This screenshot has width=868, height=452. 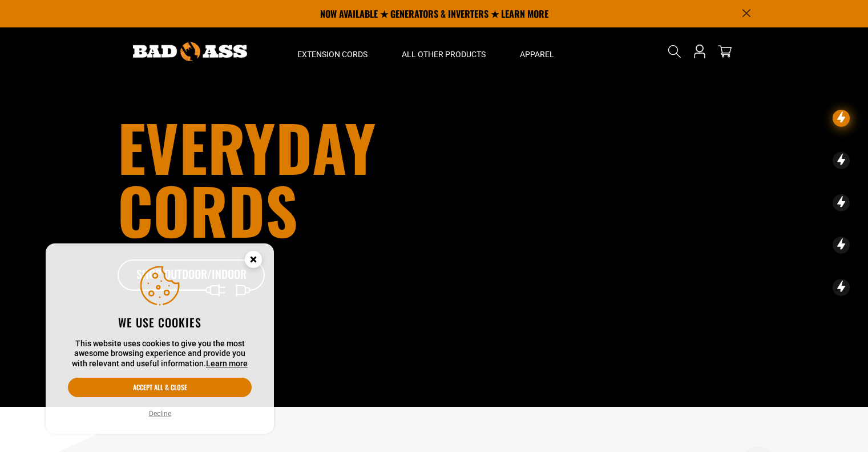 I want to click on button: Accept all & close, so click(x=160, y=387).